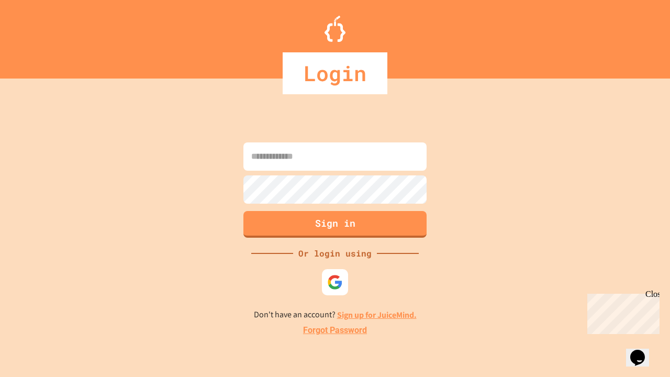  What do you see at coordinates (335, 282) in the screenshot?
I see `img: google-icon.svg` at bounding box center [335, 282].